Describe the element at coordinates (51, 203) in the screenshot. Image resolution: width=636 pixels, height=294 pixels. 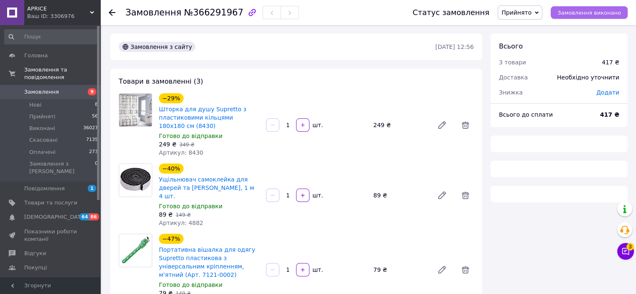
I see `span: Товари та послуги` at that location.